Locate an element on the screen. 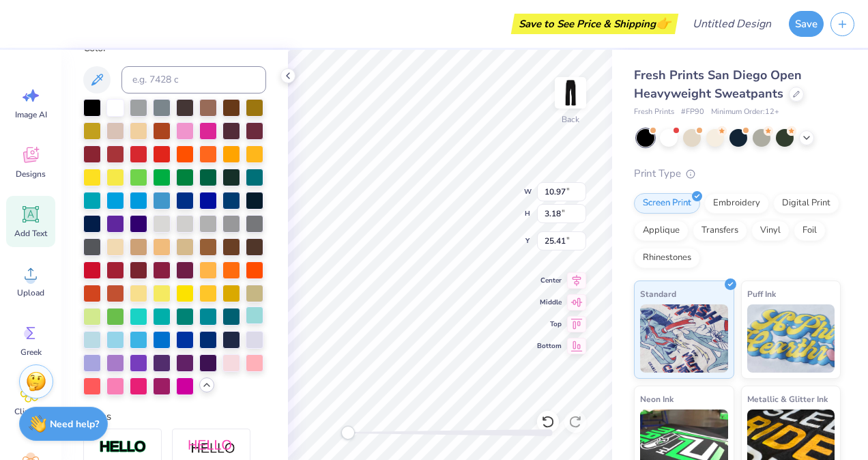 This screenshot has height=460, width=868. strong: Need help? is located at coordinates (74, 425).